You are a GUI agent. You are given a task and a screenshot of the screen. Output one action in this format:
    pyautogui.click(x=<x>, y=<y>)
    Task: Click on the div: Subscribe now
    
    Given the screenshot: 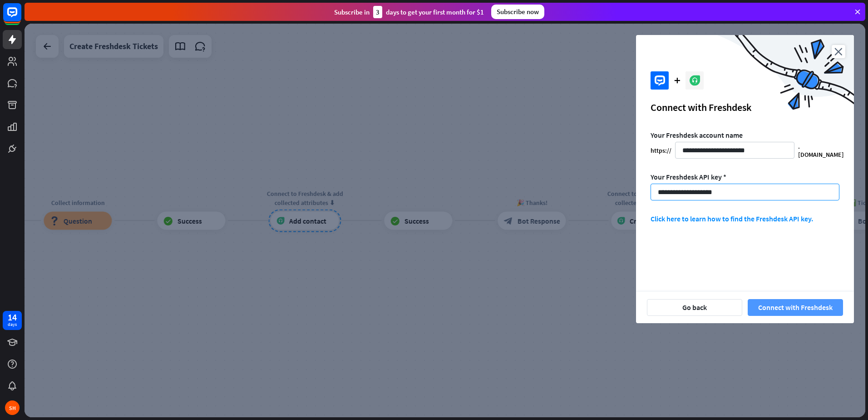 What is the action you would take?
    pyautogui.click(x=518, y=12)
    